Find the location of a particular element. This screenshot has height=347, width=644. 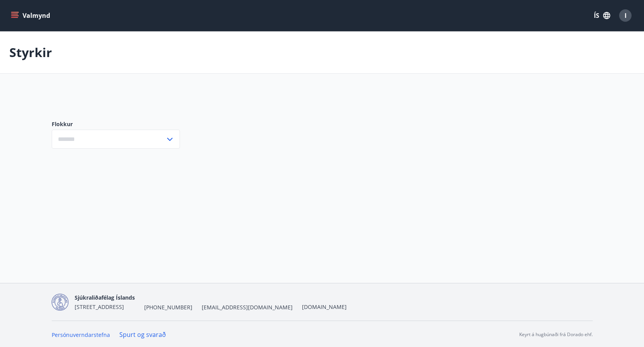

span: Sjúkraliðafélag Íslands is located at coordinates (104, 297).